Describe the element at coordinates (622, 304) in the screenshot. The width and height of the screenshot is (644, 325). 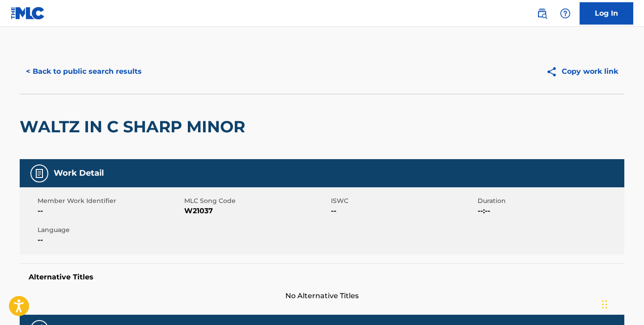
I see `div: Chat Widget` at that location.